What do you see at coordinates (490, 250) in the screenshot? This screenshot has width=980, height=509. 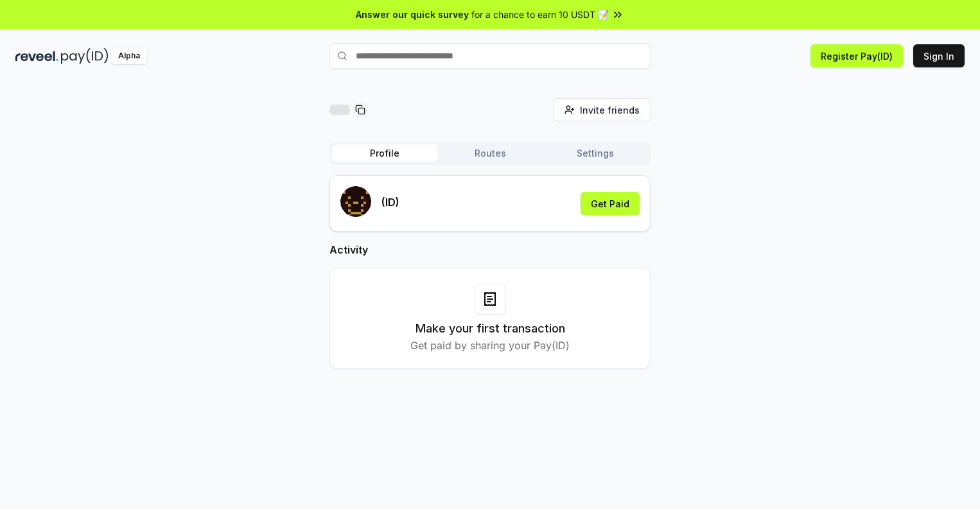 I see `h2: Activity` at bounding box center [490, 250].